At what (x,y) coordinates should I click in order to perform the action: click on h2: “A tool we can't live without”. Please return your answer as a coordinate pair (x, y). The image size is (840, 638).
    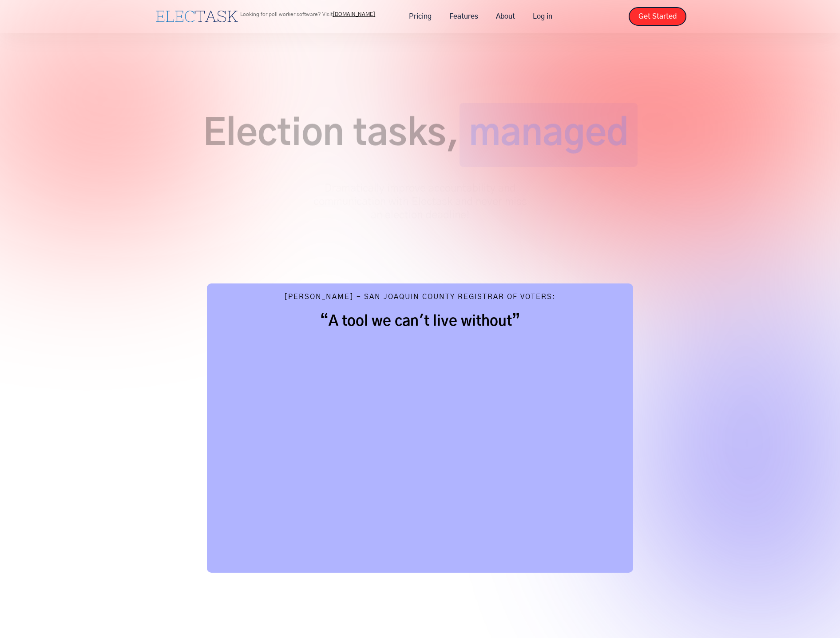
    Looking at the image, I should click on (420, 321).